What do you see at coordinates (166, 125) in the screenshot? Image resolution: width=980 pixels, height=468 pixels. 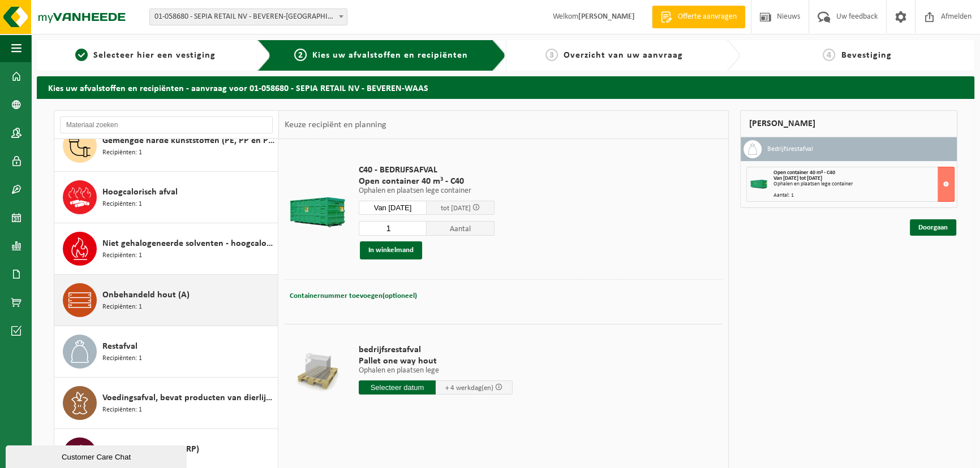 I see `input: Materiaal zoeken` at bounding box center [166, 125].